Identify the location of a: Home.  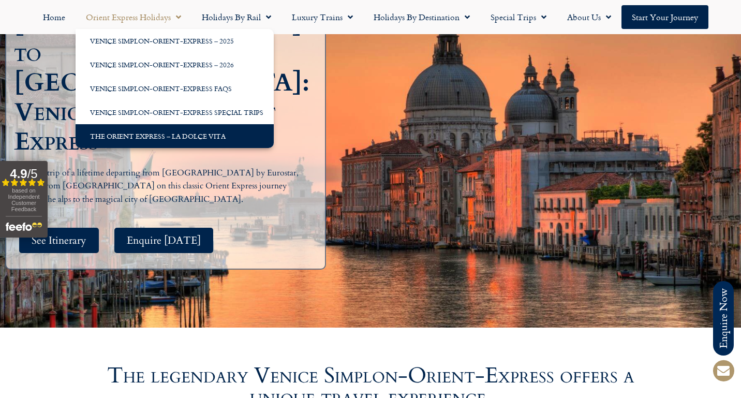
(54, 17).